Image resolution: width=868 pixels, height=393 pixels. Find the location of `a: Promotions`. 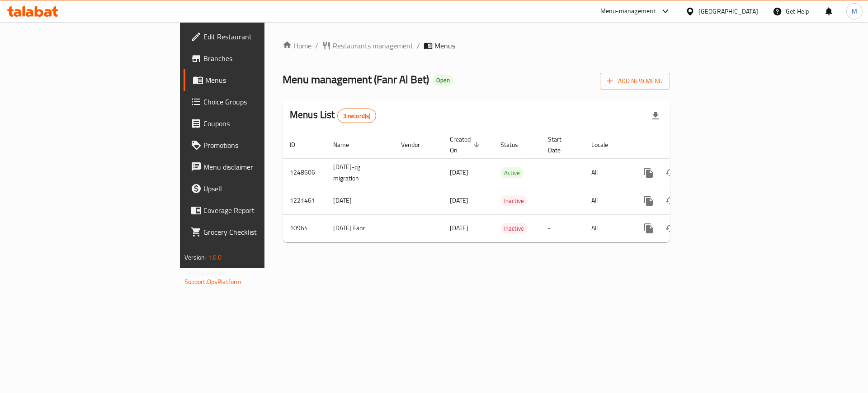

a: Promotions is located at coordinates (254, 145).